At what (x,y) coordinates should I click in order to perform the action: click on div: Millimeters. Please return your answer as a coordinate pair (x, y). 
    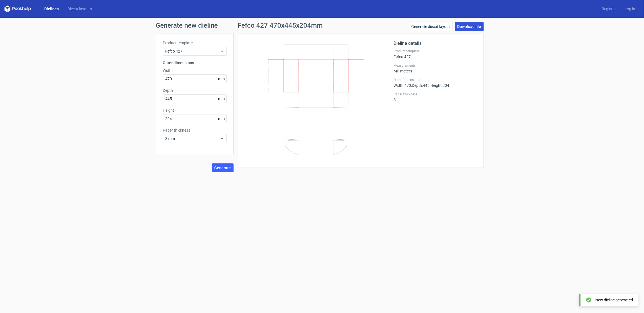
    Looking at the image, I should click on (436, 69).